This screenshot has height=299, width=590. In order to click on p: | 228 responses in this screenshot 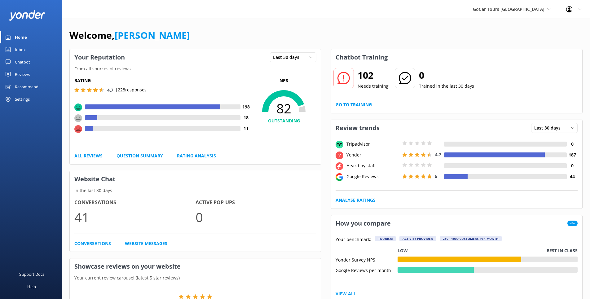, I will do `click(131, 90)`.